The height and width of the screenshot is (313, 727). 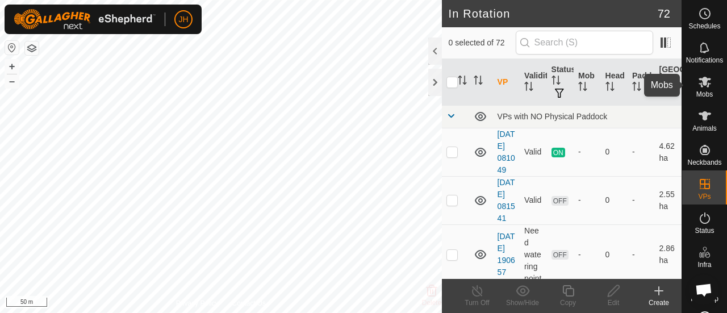 I want to click on th: Validity, so click(x=532, y=82).